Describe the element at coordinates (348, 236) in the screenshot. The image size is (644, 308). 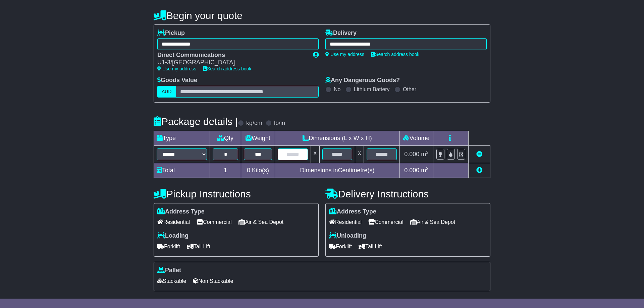
I see `label: Unloading` at that location.